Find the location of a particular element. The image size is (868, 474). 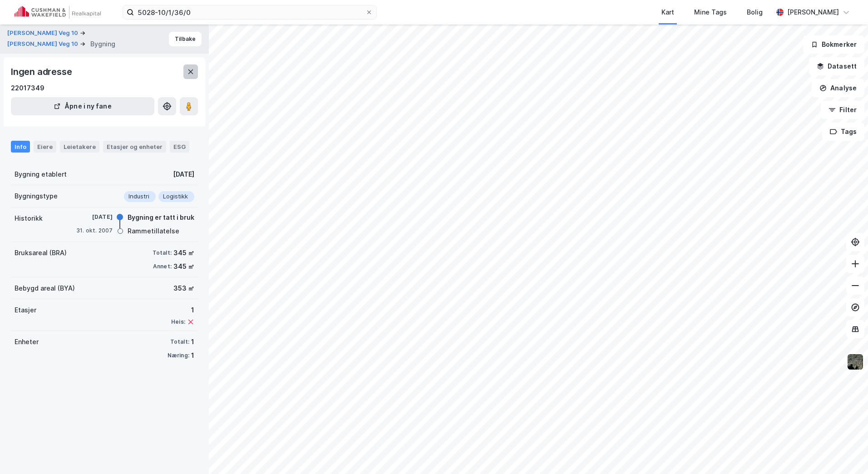

div: Bruksareal (BRA) is located at coordinates (40, 253).